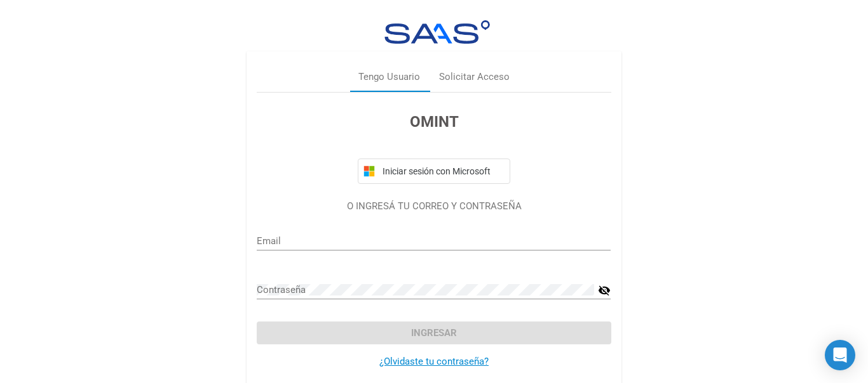 This screenshot has height=383, width=868. What do you see at coordinates (389, 77) in the screenshot?
I see `div: Tengo Usuario` at bounding box center [389, 77].